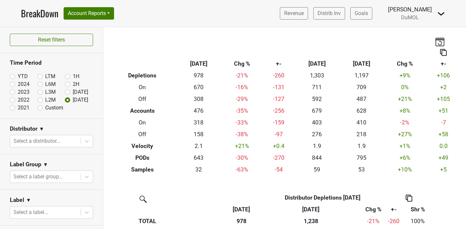  What do you see at coordinates (241, 222) in the screenshot?
I see `th: 978` at bounding box center [241, 222].